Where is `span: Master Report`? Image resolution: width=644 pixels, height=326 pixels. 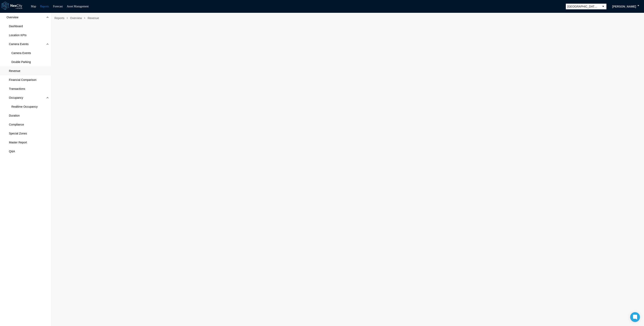 span: Master Report is located at coordinates (18, 143).